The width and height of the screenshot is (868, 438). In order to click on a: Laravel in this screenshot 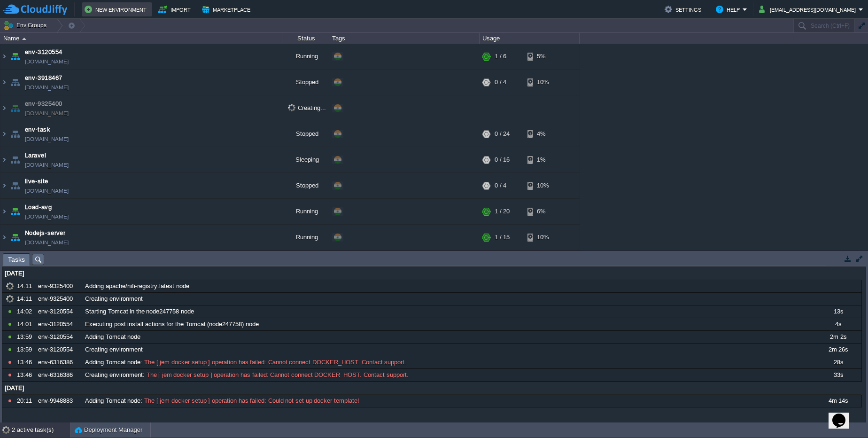, I will do `click(35, 155)`.